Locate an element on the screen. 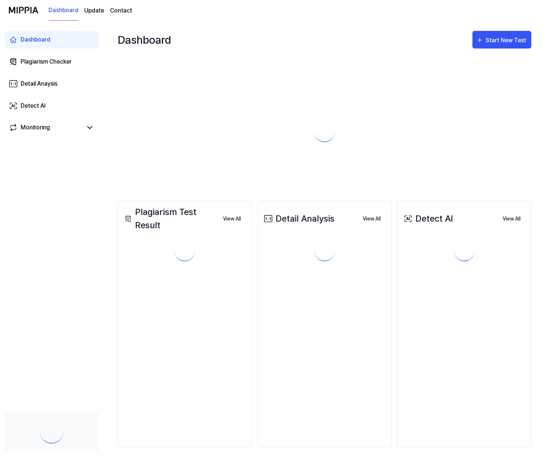  a: Contact is located at coordinates (121, 11).